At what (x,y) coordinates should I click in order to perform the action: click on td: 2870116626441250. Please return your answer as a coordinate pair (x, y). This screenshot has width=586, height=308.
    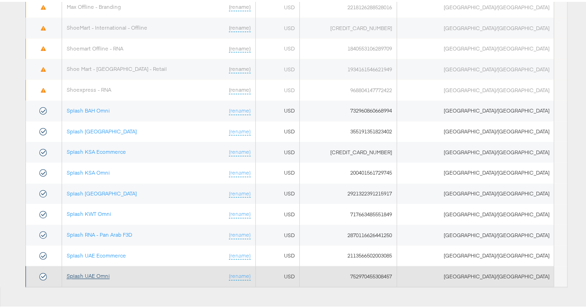
    Looking at the image, I should click on (348, 233).